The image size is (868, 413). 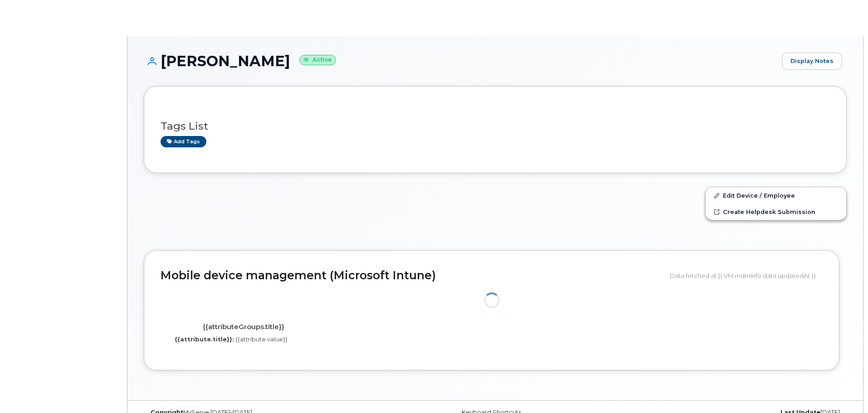 I want to click on span: {{attribute.value}}, so click(x=262, y=339).